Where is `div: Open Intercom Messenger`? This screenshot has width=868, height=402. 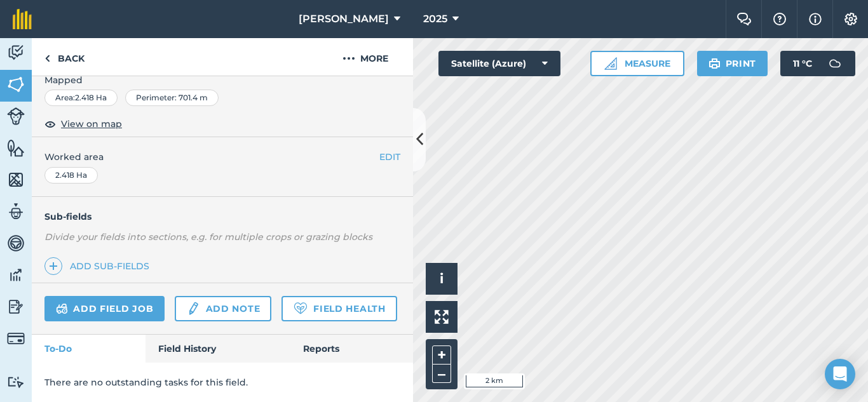
div: Open Intercom Messenger is located at coordinates (839, 374).